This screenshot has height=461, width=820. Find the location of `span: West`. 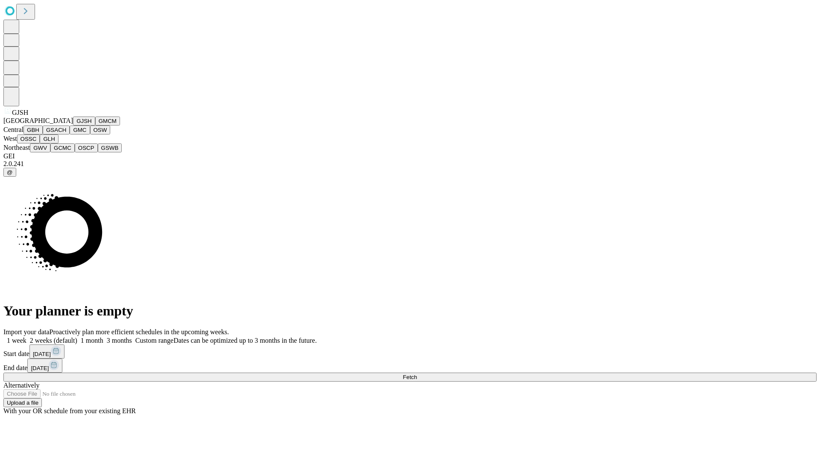

span: West is located at coordinates (10, 138).